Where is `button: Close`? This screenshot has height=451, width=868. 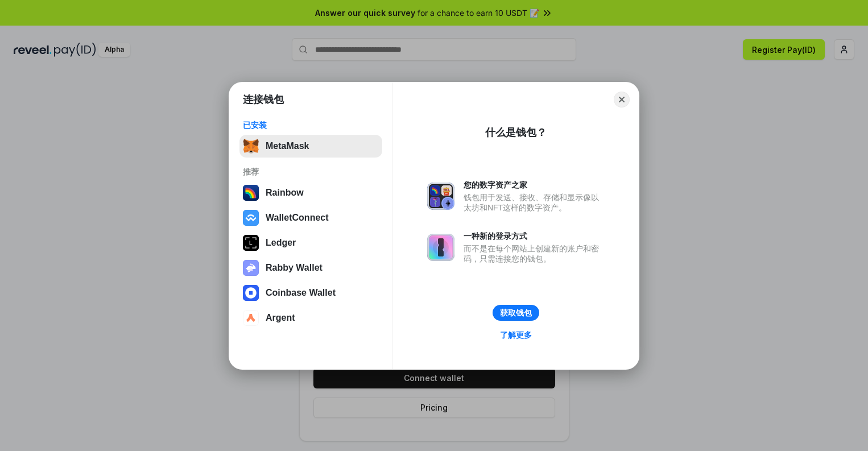 button: Close is located at coordinates (622, 100).